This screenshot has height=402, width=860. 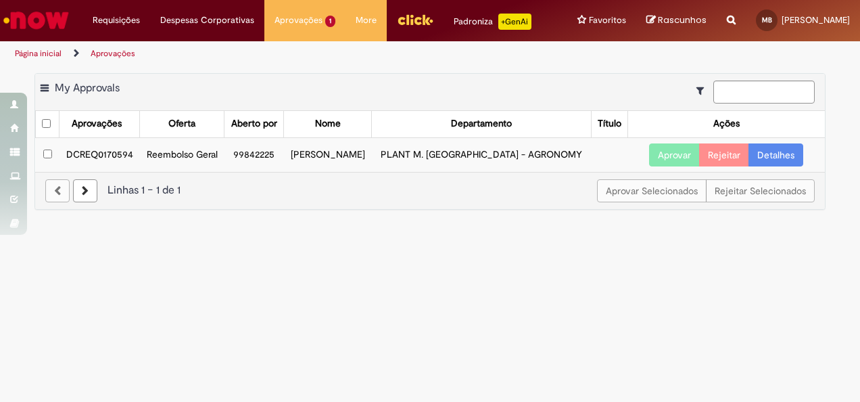 What do you see at coordinates (676, 20) in the screenshot?
I see `a: Rascunhos` at bounding box center [676, 20].